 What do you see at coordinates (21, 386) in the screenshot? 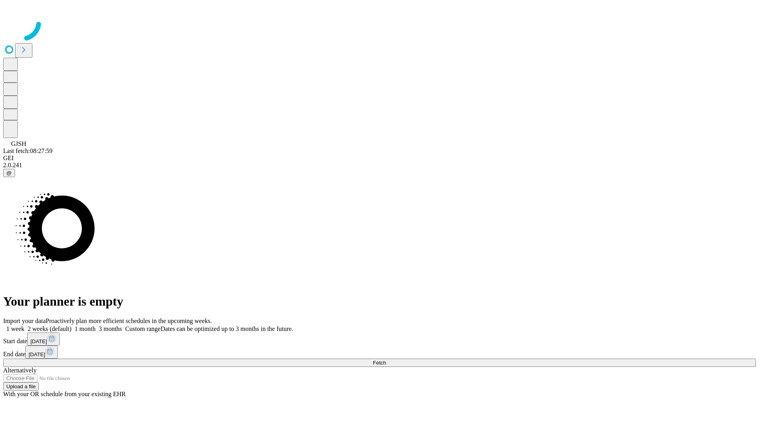
I see `button: Upload a file` at bounding box center [21, 386].